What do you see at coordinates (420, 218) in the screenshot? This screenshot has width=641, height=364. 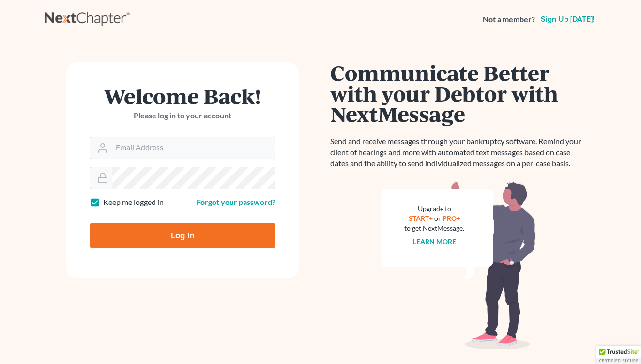 I see `a: START+` at bounding box center [420, 218].